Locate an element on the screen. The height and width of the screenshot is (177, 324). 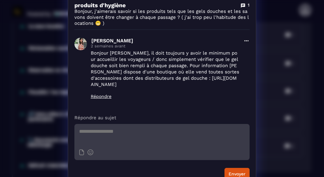
p: Répondre is located at coordinates (165, 96).